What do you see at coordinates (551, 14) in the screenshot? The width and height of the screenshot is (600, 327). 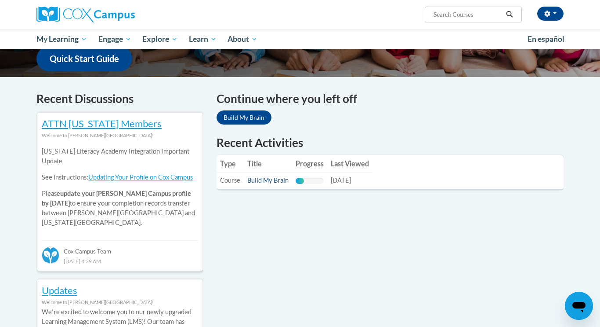 I see `button: Account Settings` at bounding box center [551, 14].